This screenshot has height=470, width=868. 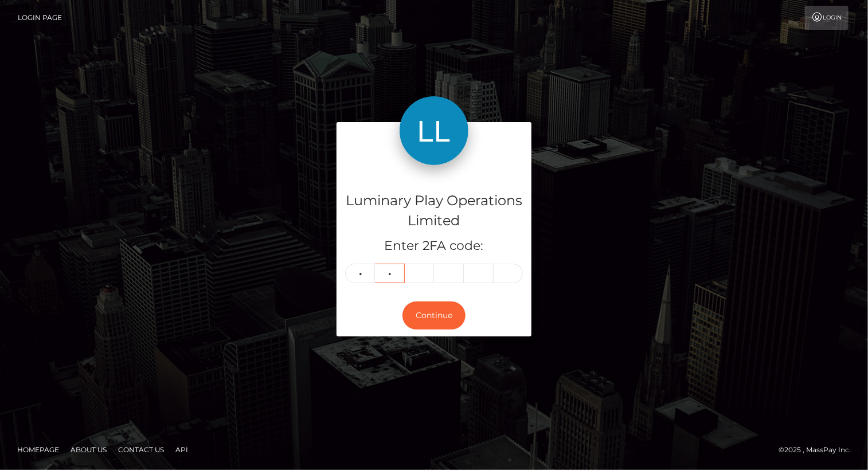 I want to click on button: Continue, so click(x=434, y=315).